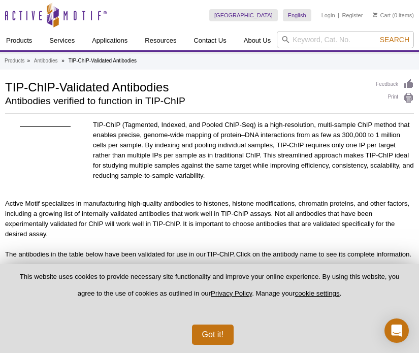  I want to click on li: (0 items), so click(393, 15).